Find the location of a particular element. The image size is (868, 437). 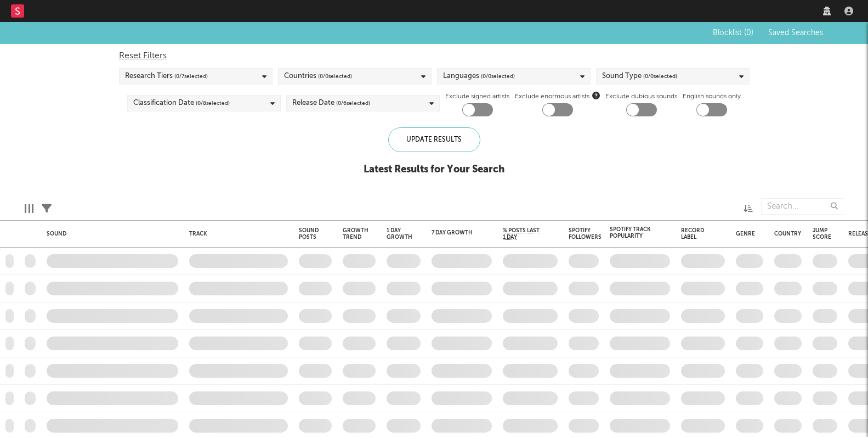

div: Sound Type is located at coordinates (640, 77).